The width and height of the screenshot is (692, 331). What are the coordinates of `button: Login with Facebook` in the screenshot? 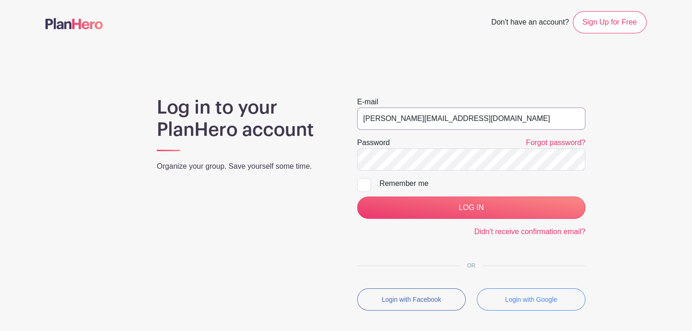 It's located at (411, 300).